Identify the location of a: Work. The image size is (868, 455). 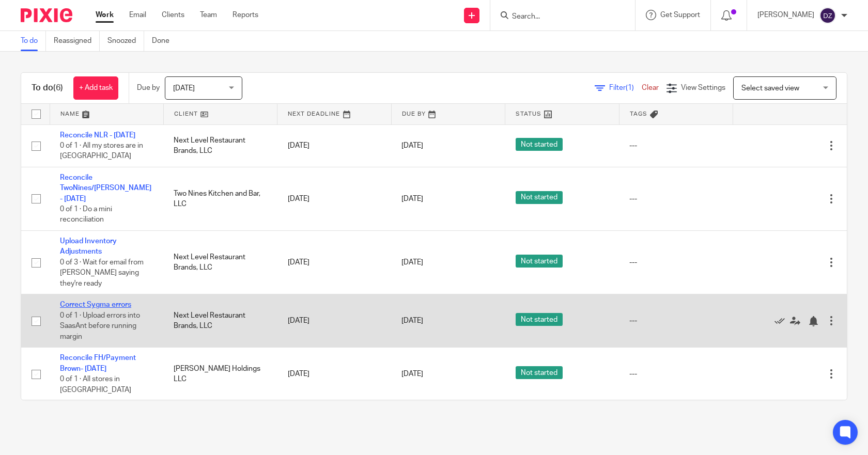
(105, 15).